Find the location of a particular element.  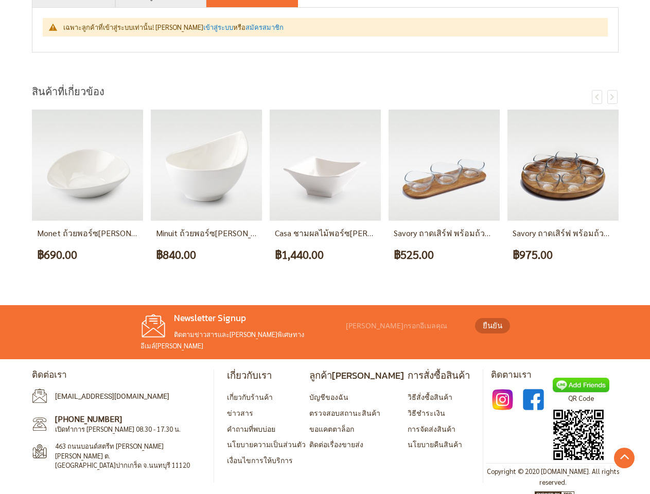

a: ติดต่อเรื่องขายส่ง is located at coordinates (336, 444).